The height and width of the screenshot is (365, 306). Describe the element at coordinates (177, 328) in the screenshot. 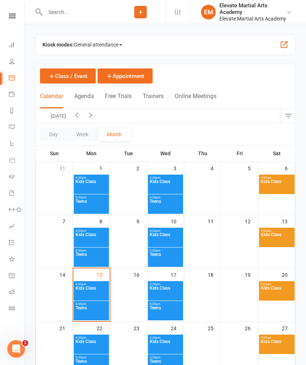

I see `div: 24` at that location.